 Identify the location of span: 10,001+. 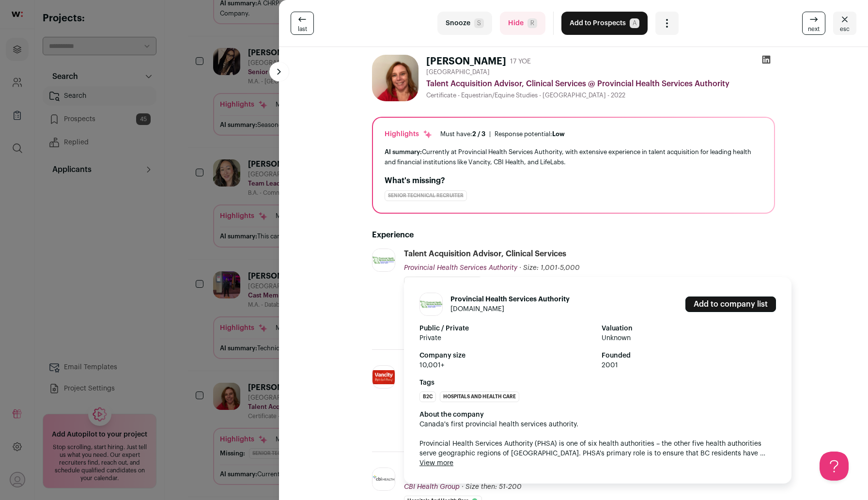
(507, 365).